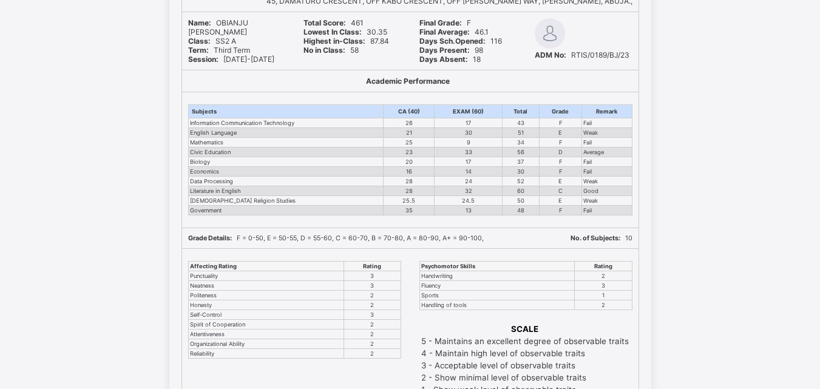 The image size is (820, 389). What do you see at coordinates (324, 50) in the screenshot?
I see `b: No in Class:` at bounding box center [324, 50].